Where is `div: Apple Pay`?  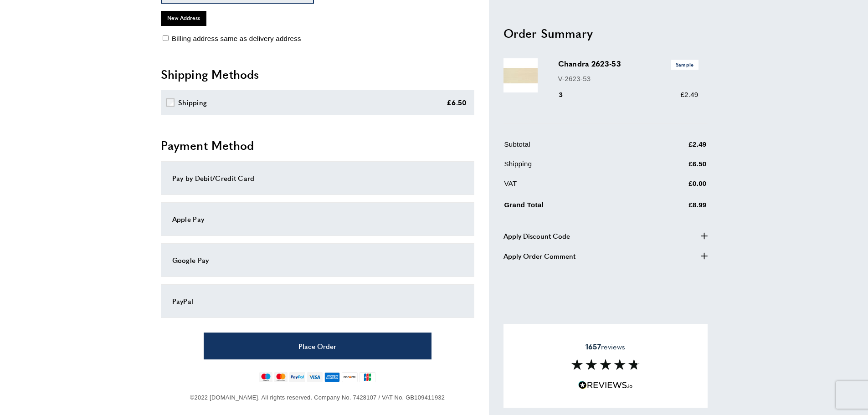 div: Apple Pay is located at coordinates (317, 219).